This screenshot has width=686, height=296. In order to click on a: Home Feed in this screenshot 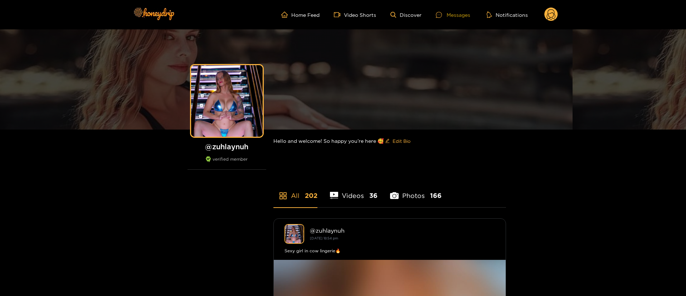, I will do `click(300, 15)`.